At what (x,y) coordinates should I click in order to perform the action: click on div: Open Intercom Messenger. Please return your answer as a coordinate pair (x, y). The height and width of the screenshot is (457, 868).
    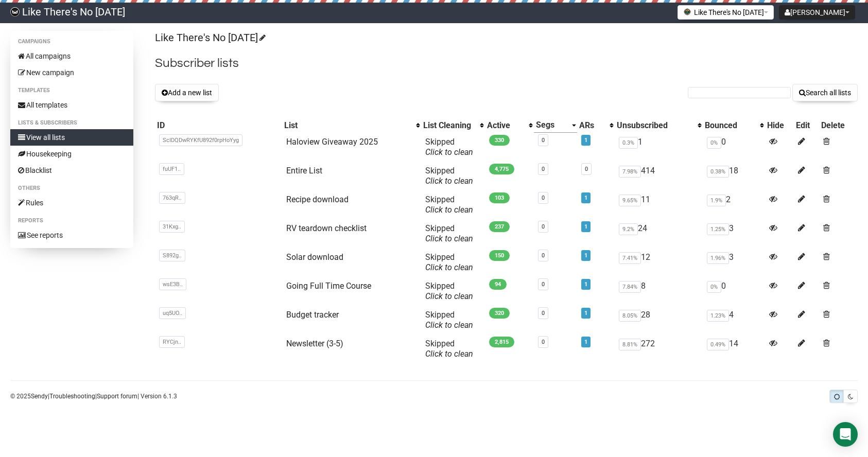
    Looking at the image, I should click on (846, 434).